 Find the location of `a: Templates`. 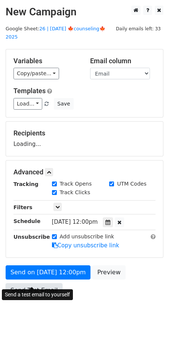

a: Templates is located at coordinates (30, 91).